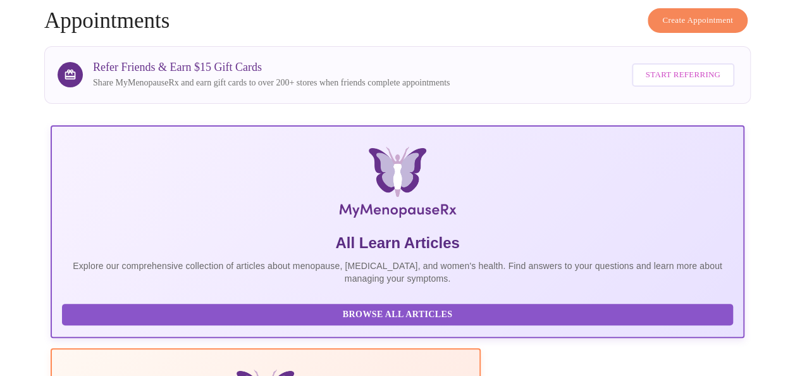 The image size is (795, 376). I want to click on a: Browse All Articles, so click(399, 313).